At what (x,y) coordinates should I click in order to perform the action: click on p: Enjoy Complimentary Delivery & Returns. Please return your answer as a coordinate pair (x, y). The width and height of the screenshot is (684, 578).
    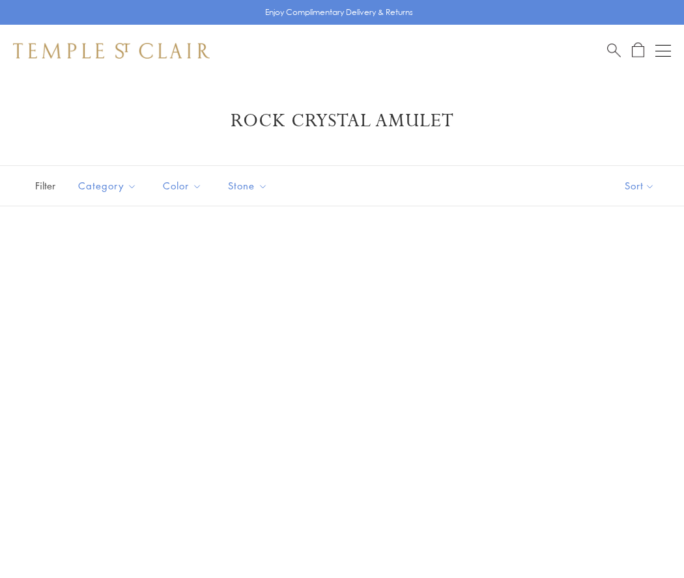
    Looking at the image, I should click on (339, 12).